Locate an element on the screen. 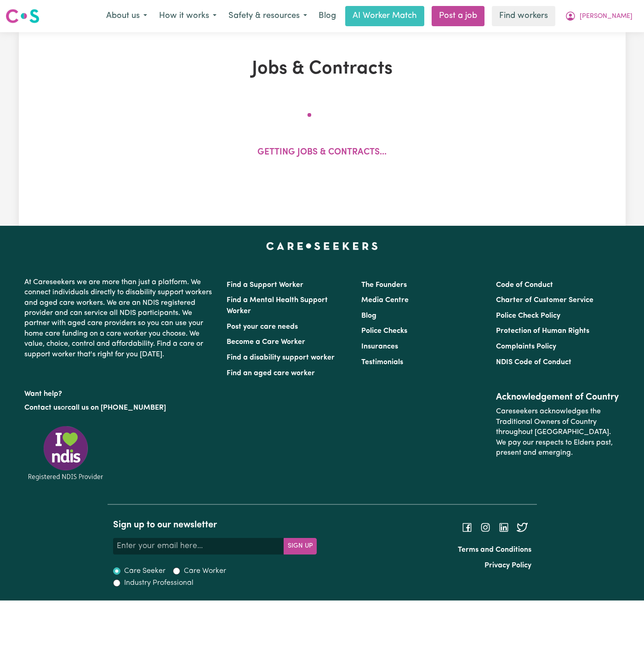 The width and height of the screenshot is (644, 646). a: Find a Support Worker is located at coordinates (265, 285).